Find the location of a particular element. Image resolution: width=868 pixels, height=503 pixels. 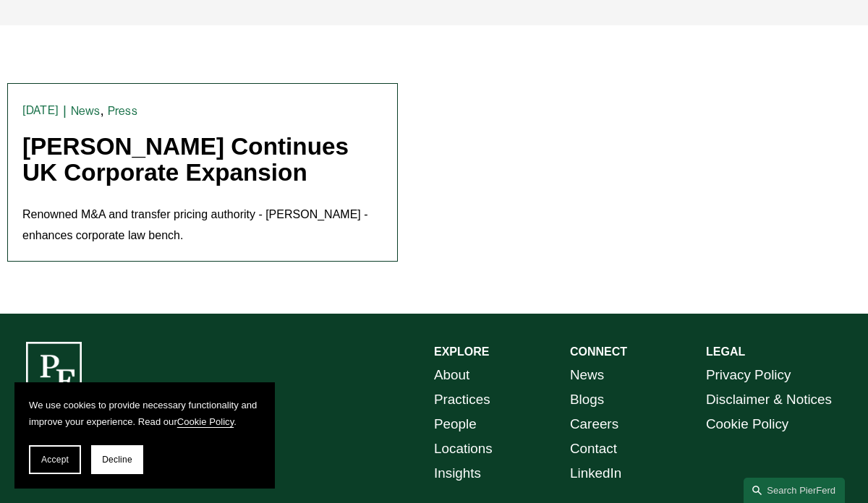

button: Accept is located at coordinates (55, 459).